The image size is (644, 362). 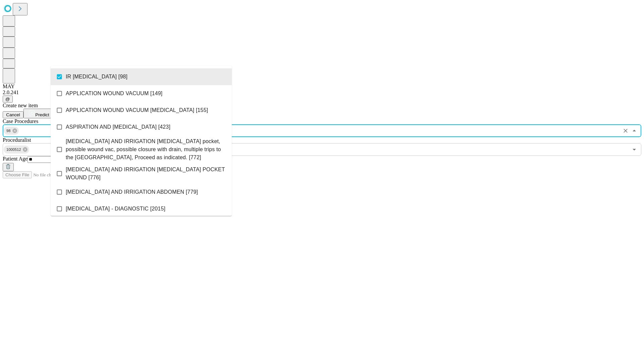 What do you see at coordinates (634, 150) in the screenshot?
I see `button: Open` at bounding box center [634, 150].